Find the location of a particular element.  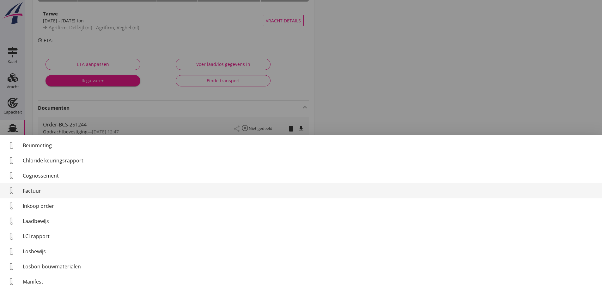

div: LCI rapport is located at coordinates (310, 237).